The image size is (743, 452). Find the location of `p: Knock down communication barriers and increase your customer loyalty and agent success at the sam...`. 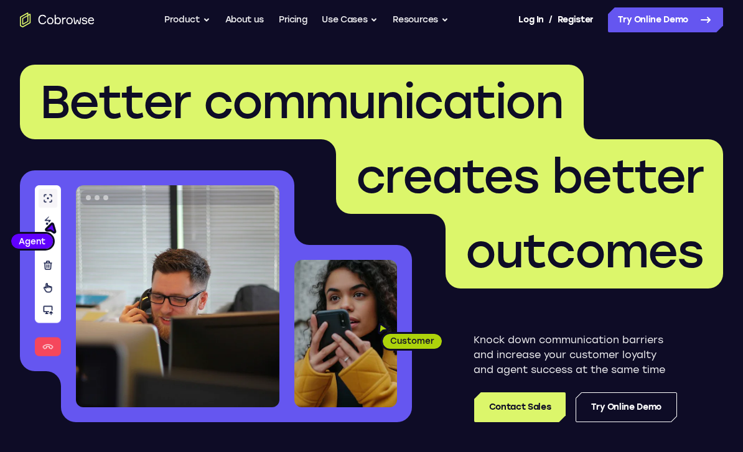

p: Knock down communication barriers and increase your customer loyalty and agent success at the sam... is located at coordinates (575, 355).